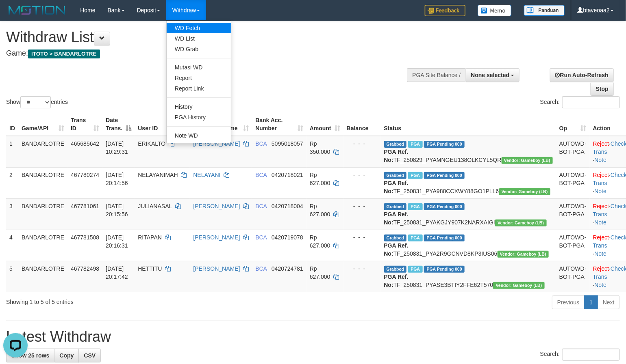 The image size is (626, 364). What do you see at coordinates (67, 356) in the screenshot?
I see `span: Copy` at bounding box center [67, 356].